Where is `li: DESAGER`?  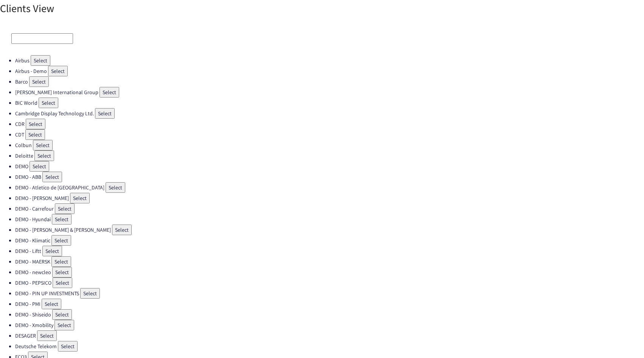
li: DESAGER is located at coordinates (330, 336).